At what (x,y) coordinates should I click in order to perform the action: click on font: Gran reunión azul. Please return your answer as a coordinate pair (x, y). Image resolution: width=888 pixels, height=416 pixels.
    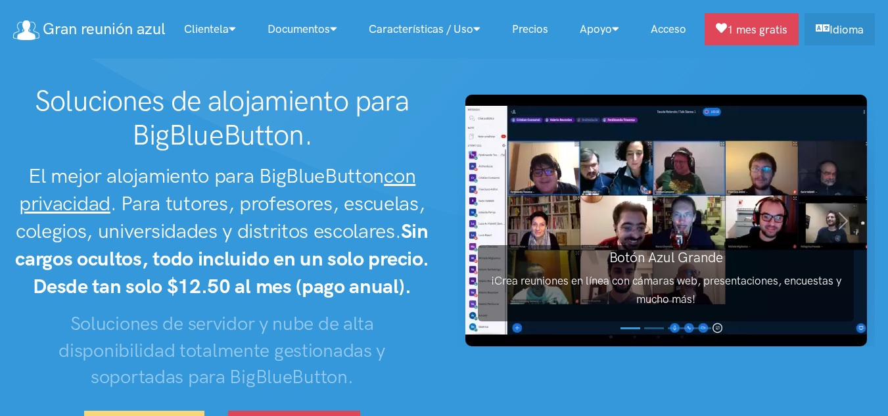
    Looking at the image, I should click on (104, 28).